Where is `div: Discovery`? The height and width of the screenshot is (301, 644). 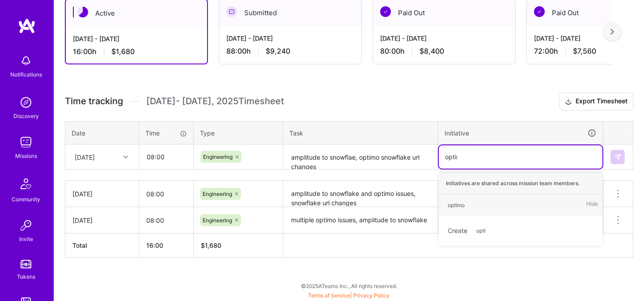 div: Discovery is located at coordinates (26, 116).